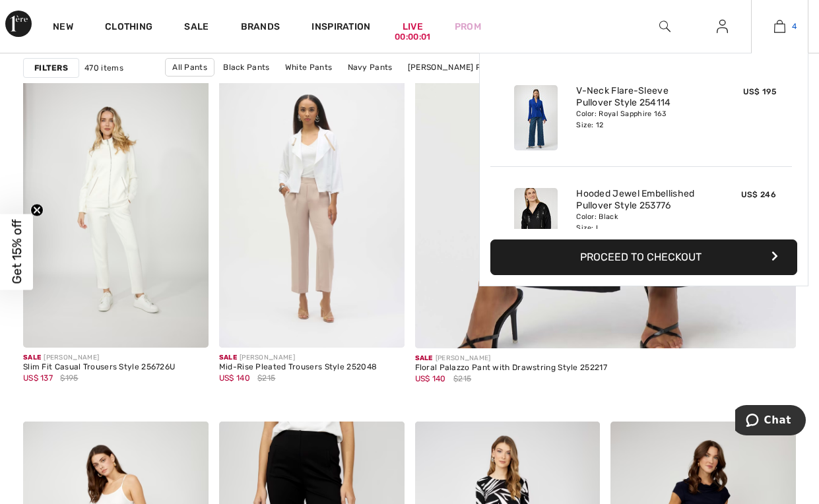 This screenshot has height=504, width=819. I want to click on a: White Pants, so click(308, 67).